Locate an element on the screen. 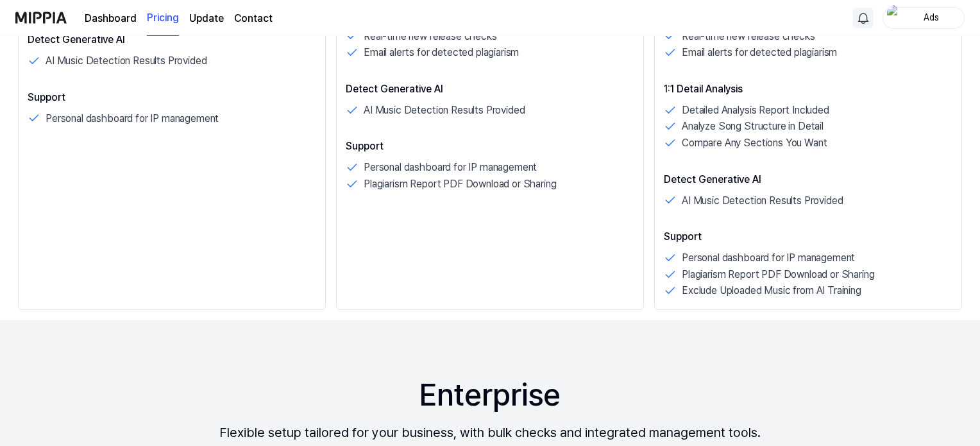 This screenshot has width=980, height=446. p: Exclude Uploaded Music from AI Training is located at coordinates (772, 290).